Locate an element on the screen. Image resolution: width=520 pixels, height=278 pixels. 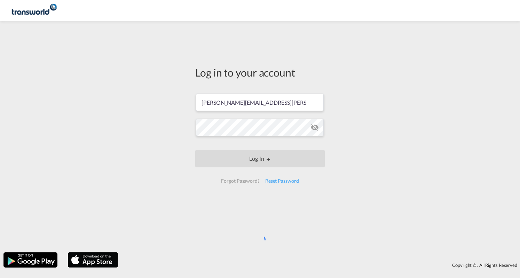
button: LOGIN is located at coordinates (260, 159).